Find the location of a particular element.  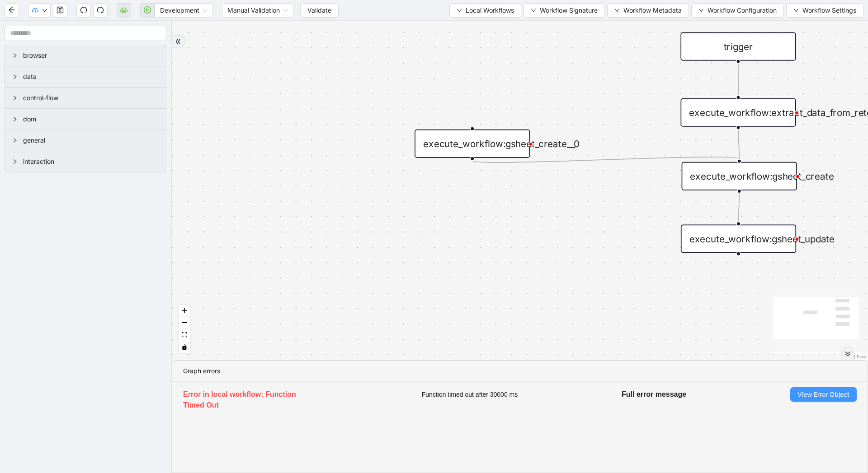

button: cloud-uploaddown is located at coordinates (39, 10).